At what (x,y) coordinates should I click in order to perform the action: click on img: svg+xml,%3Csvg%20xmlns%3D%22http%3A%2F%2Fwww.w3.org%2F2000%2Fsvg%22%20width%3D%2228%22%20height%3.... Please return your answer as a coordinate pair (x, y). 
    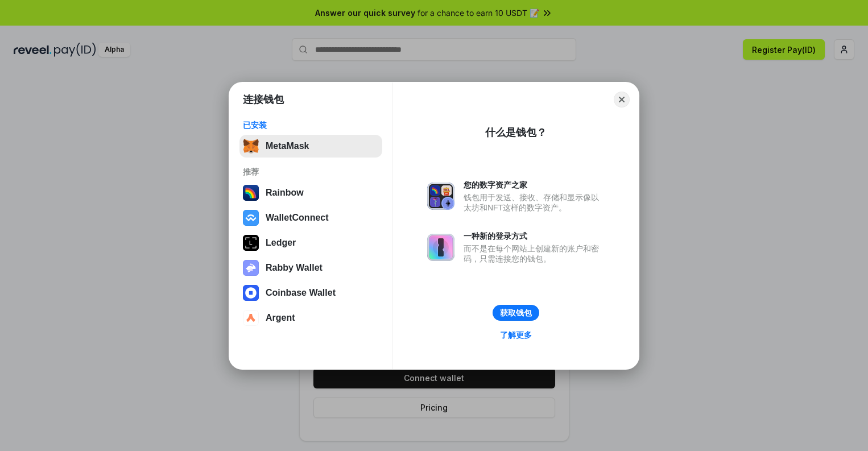
    Looking at the image, I should click on (251, 243).